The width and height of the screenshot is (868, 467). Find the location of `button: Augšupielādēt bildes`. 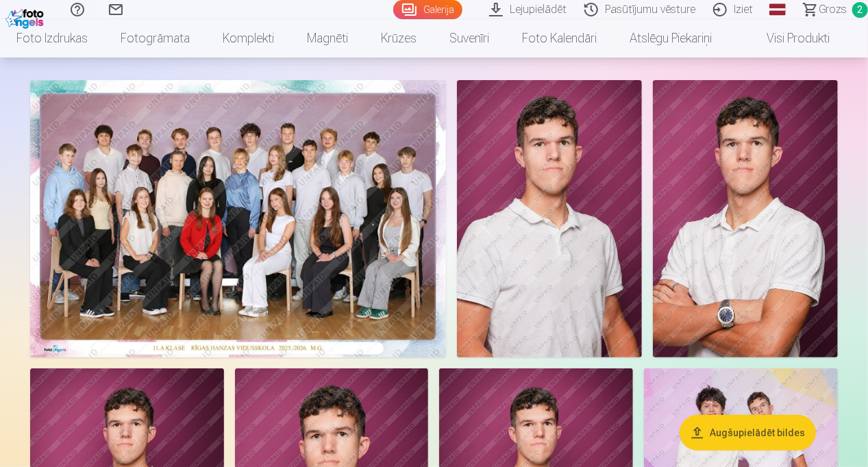

button: Augšupielādēt bildes is located at coordinates (747, 433).